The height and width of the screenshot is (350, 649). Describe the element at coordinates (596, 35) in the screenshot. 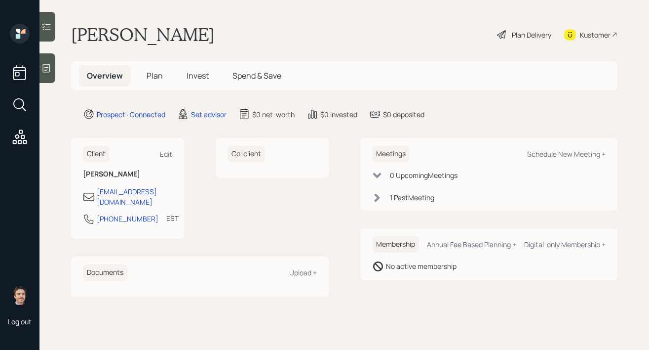

I see `div: Kustomer` at that location.